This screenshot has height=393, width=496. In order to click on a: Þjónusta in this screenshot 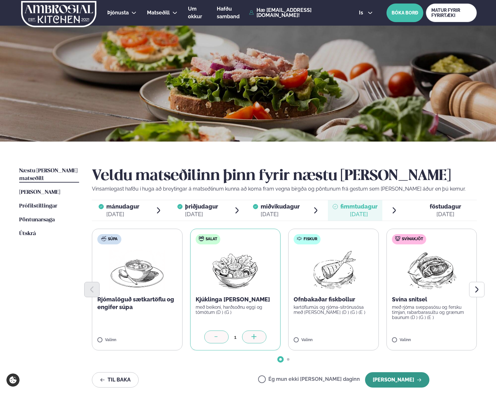, I will do `click(118, 13)`.